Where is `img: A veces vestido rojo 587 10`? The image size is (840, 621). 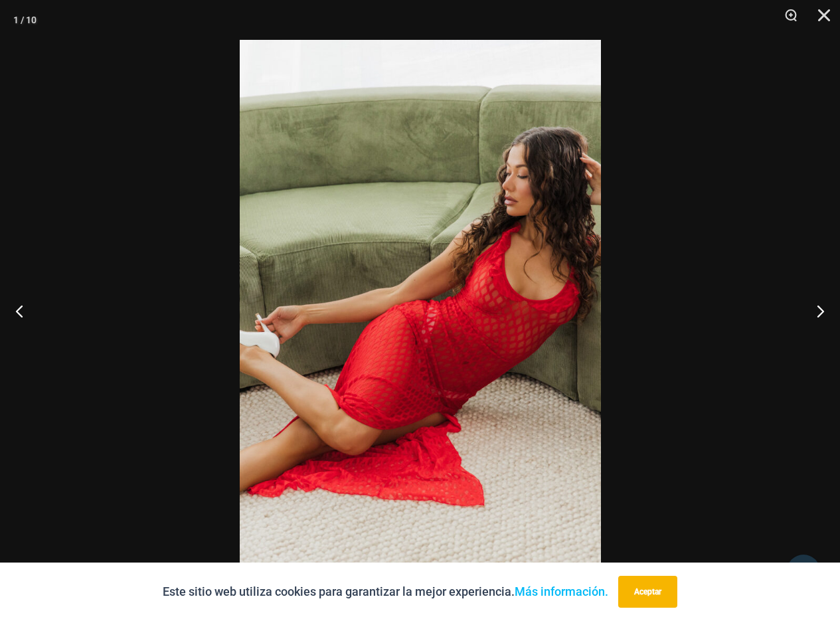
img: A veces vestido rojo 587 10 is located at coordinates (420, 310).